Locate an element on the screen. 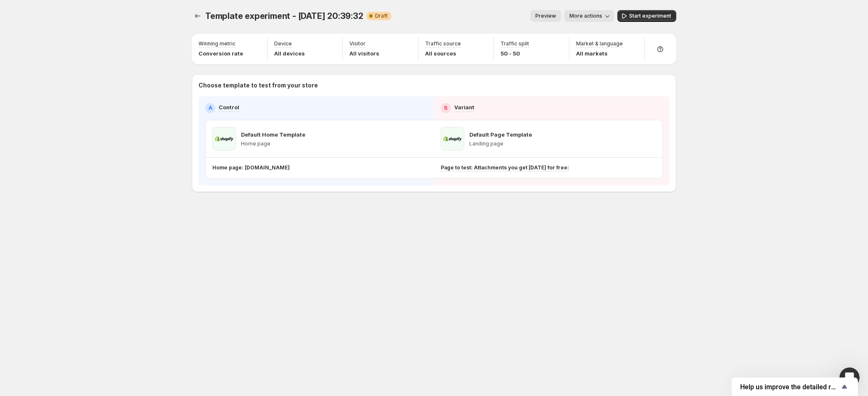 Image resolution: width=868 pixels, height=396 pixels. img: Profile image for Antony is located at coordinates (25, 22).